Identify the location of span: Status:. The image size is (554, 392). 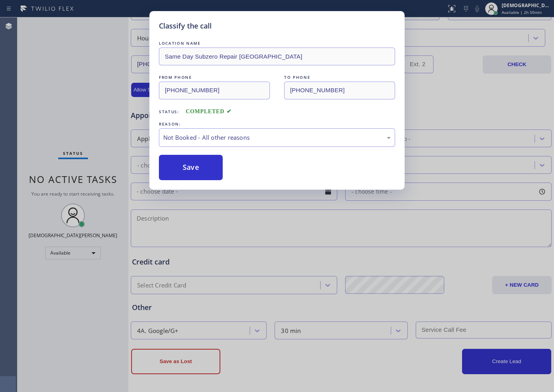
(169, 112).